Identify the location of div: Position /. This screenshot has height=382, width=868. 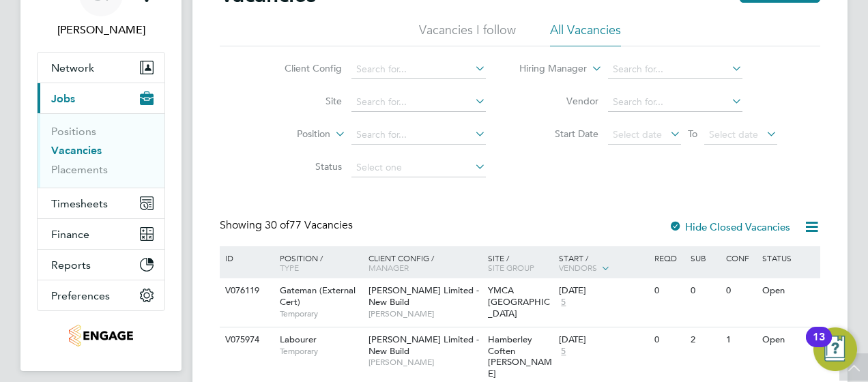
(317, 262).